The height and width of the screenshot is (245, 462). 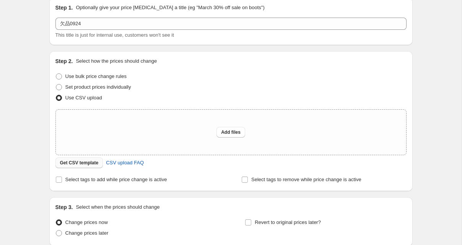 I want to click on p: Select how the prices should change, so click(x=116, y=61).